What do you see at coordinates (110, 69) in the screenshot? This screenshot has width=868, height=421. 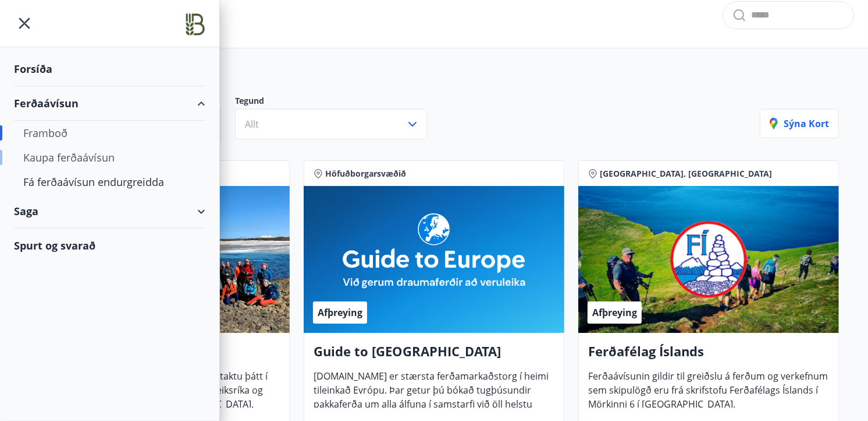 I see `div: Forsíða` at bounding box center [110, 69].